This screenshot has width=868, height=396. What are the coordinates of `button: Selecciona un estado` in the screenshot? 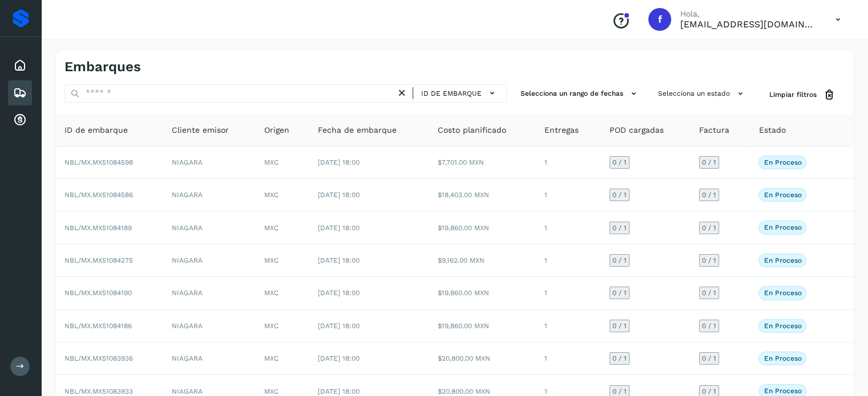 It's located at (702, 93).